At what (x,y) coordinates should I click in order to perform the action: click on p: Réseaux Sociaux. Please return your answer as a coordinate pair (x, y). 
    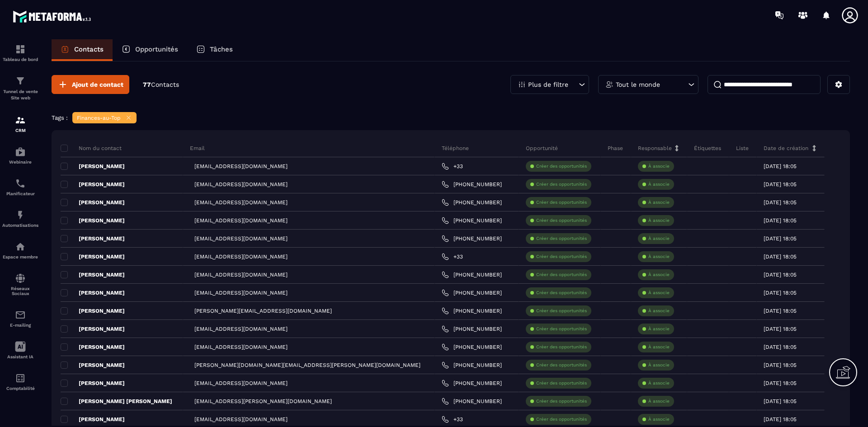
    Looking at the image, I should click on (20, 291).